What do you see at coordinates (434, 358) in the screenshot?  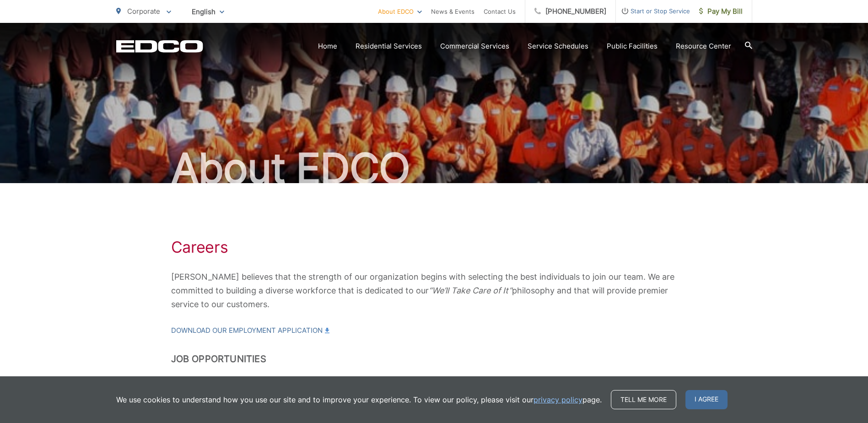 I see `h2: Job Opportunities` at bounding box center [434, 358].